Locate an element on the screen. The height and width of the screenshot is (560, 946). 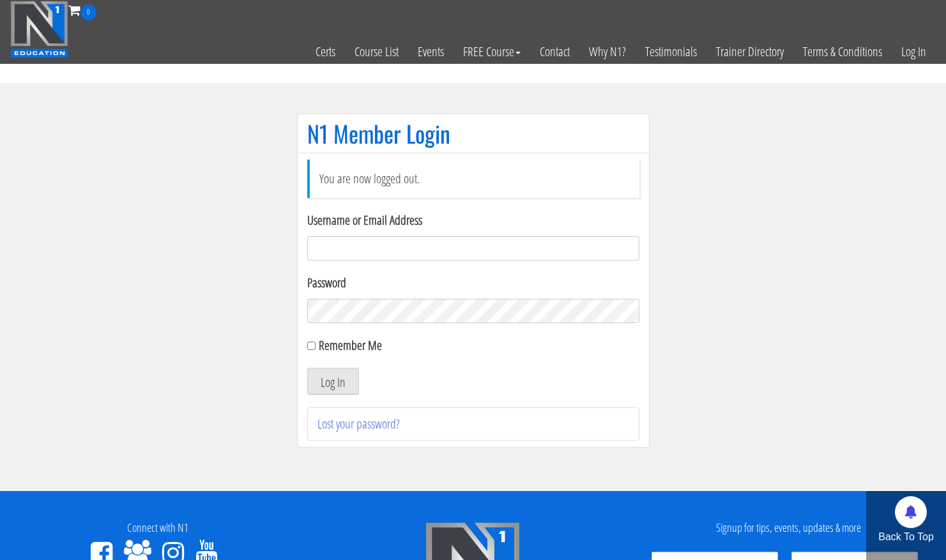
li: You are now logged out. is located at coordinates (474, 179).